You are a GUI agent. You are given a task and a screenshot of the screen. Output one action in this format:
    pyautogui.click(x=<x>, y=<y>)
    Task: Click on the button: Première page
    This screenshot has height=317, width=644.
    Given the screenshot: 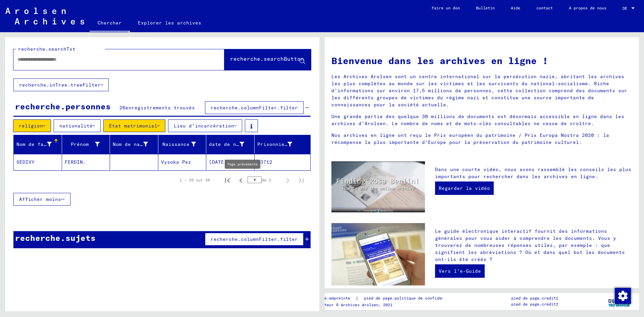 What is the action you would take?
    pyautogui.click(x=227, y=180)
    